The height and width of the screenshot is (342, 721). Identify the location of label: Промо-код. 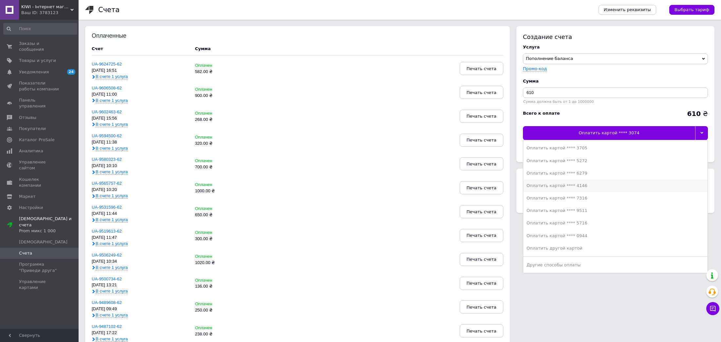
(535, 68).